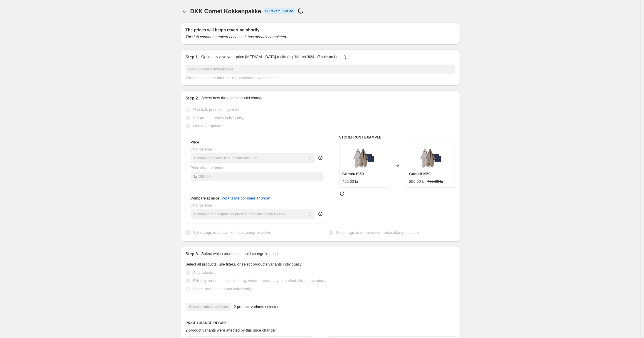 Image resolution: width=644 pixels, height=338 pixels. What do you see at coordinates (239, 254) in the screenshot?
I see `p: Select which products should change in price` at bounding box center [239, 254].